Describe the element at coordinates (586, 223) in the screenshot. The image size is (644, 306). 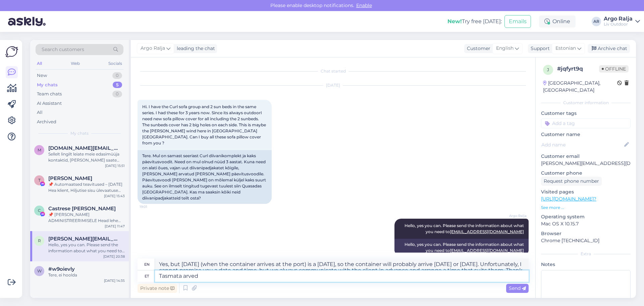
I see `p: Mac OS X 10.15.7` at that location.